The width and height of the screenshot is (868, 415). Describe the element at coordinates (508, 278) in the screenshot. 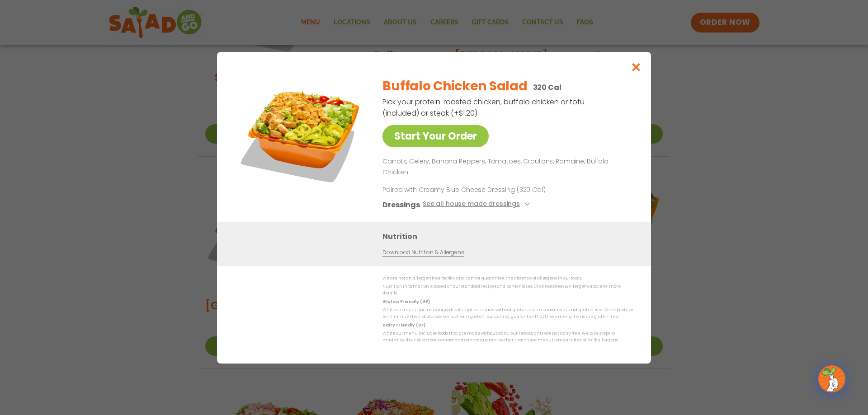

I see `p: We are not an allergen free facility and cannot guarantee the absence of allergens in our foods.` at that location.